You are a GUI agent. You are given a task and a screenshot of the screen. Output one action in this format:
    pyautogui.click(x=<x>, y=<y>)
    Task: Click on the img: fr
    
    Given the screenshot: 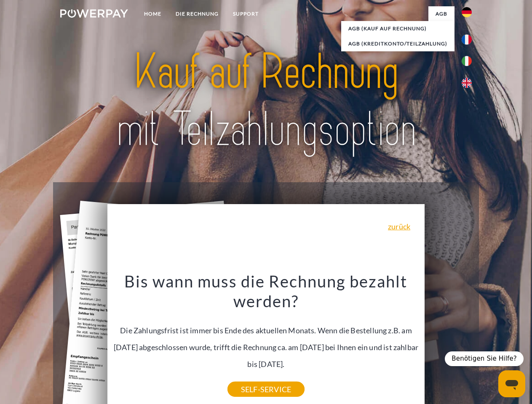 What is the action you would take?
    pyautogui.click(x=467, y=39)
    